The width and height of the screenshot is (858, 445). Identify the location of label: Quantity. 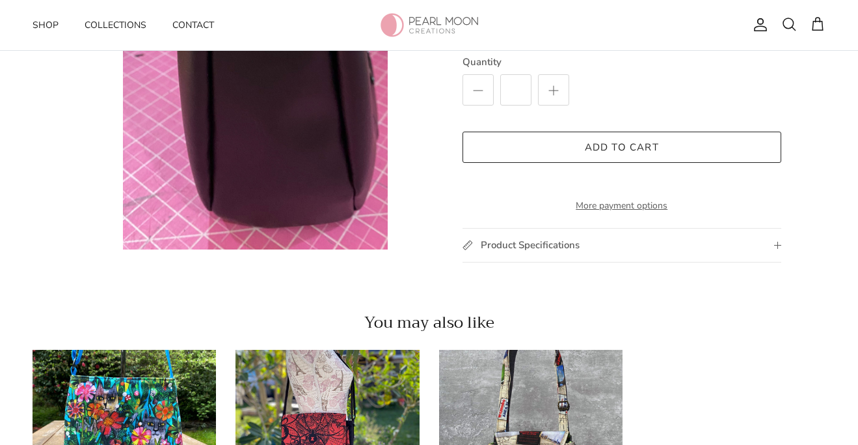
(622, 62).